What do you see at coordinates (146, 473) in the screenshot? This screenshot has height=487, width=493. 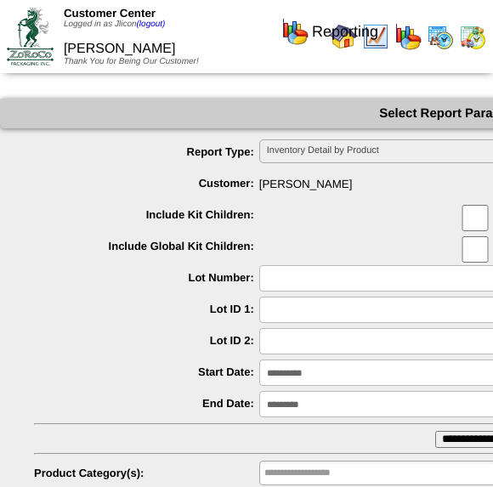 I see `label: Product Category(s):` at bounding box center [146, 473].